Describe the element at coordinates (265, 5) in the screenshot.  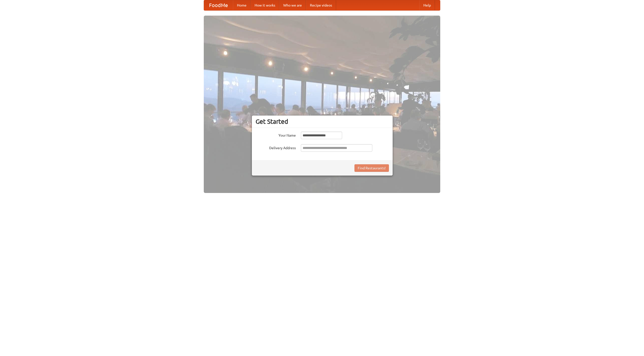
I see `a: How it works` at that location.